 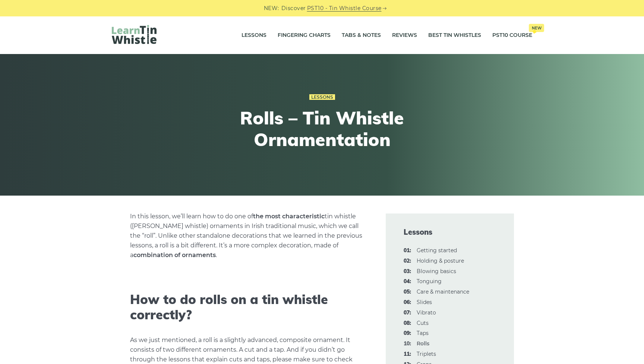 I want to click on a: 02:Holding & posture, so click(x=440, y=261).